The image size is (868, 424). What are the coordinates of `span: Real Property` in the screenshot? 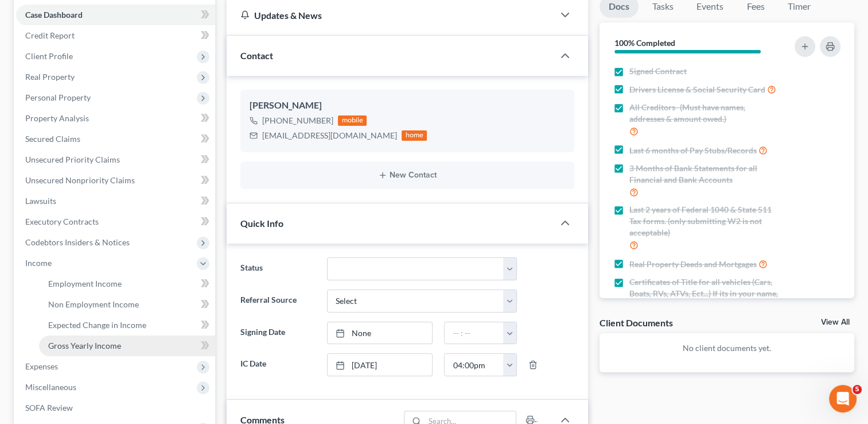 It's located at (50, 76).